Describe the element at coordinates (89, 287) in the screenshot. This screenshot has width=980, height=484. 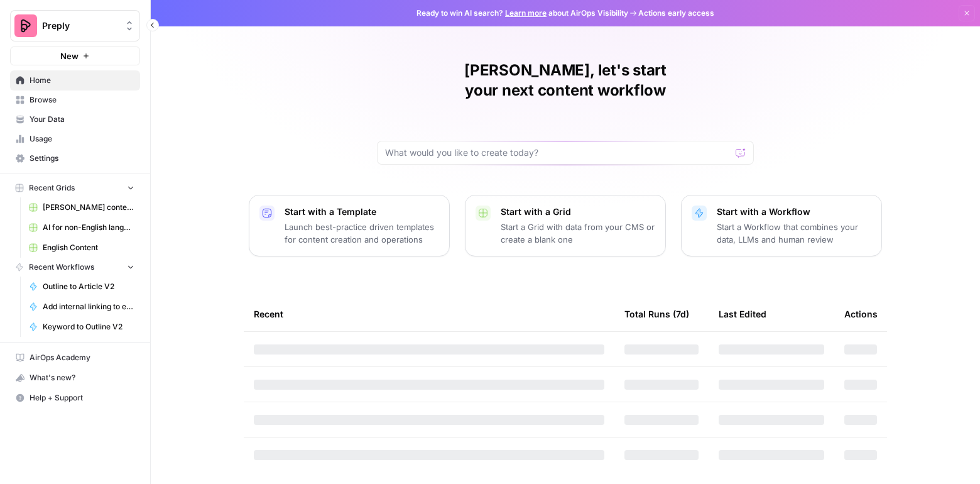
I see `span: Outline to Article V2` at that location.